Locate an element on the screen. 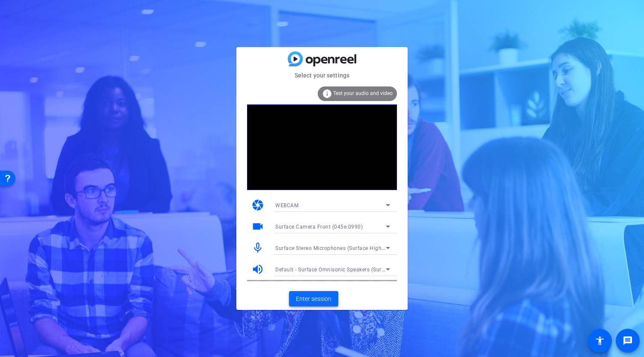 The image size is (644, 357). mat-icon: accessibility is located at coordinates (600, 340).